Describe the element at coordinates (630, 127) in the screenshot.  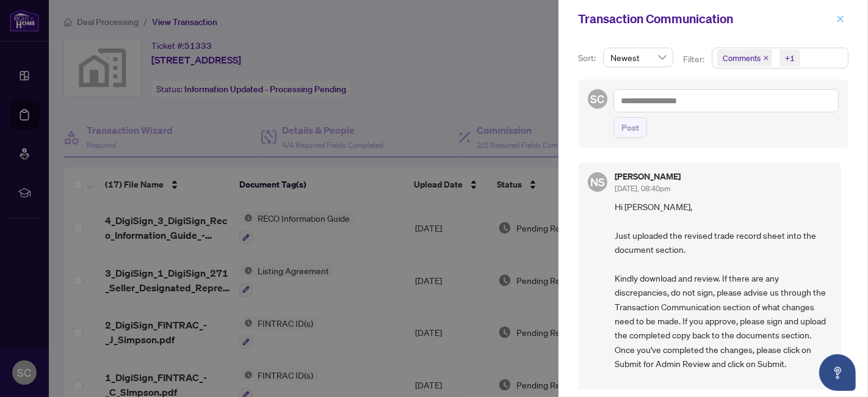
I see `button: Post` at that location.